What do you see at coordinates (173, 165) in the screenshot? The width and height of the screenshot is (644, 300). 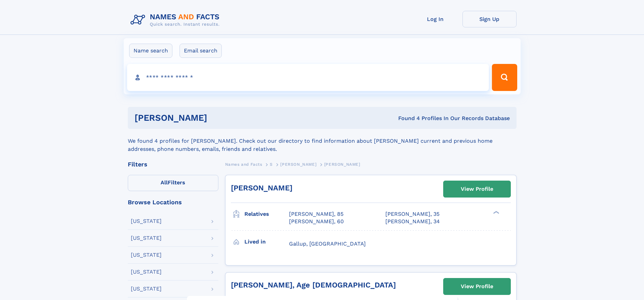 I see `div: Filters` at bounding box center [173, 165].